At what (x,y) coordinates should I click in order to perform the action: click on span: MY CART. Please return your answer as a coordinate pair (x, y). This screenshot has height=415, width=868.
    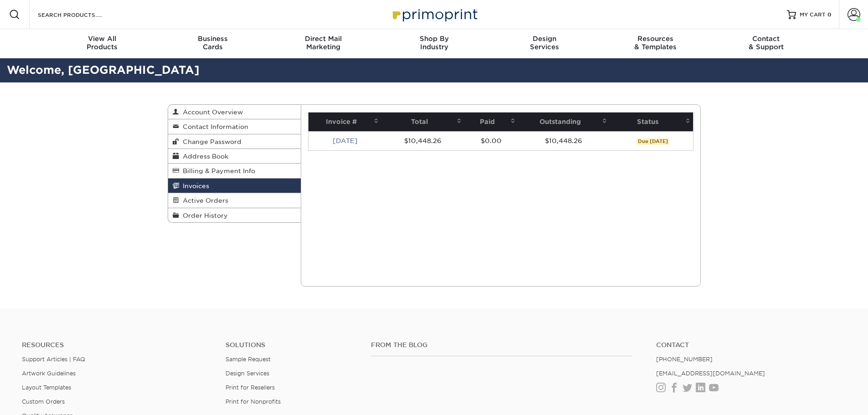
    Looking at the image, I should click on (813, 15).